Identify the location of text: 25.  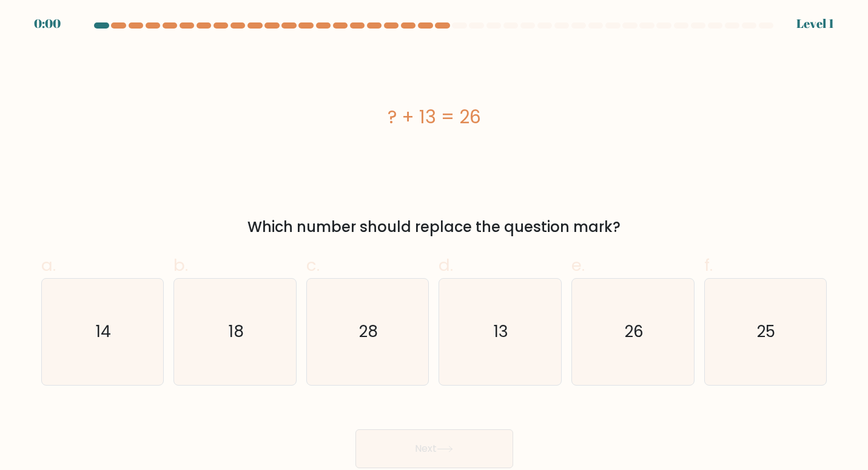
(767, 331).